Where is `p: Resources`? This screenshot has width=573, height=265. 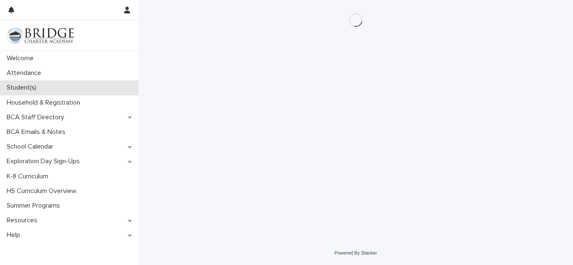
p: Resources is located at coordinates (23, 221).